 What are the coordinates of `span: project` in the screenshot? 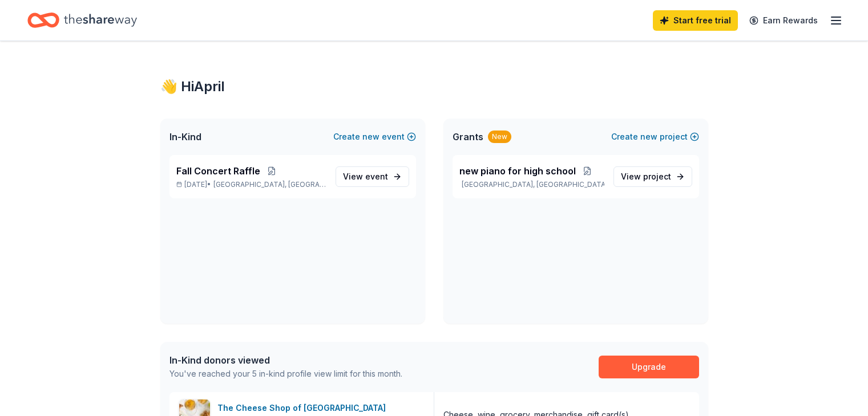 It's located at (657, 176).